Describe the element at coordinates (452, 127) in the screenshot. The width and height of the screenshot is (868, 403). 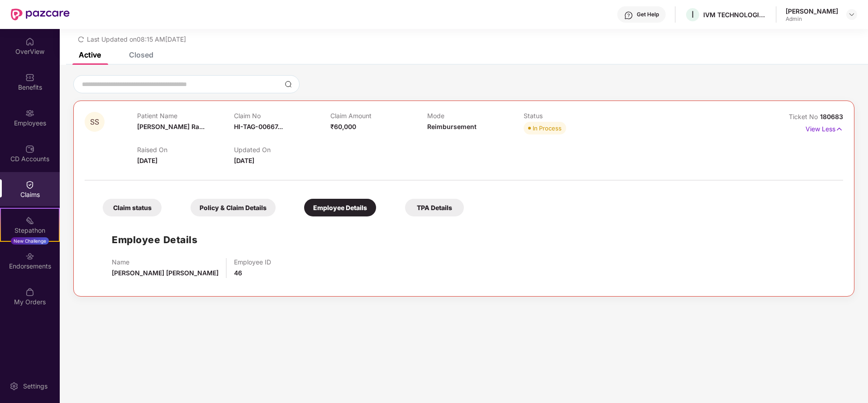
I see `span: Reimbursement` at that location.